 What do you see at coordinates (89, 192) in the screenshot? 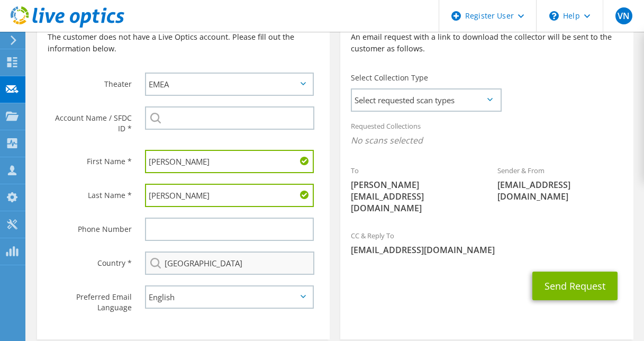
I see `label: Last Name *` at bounding box center [89, 192].